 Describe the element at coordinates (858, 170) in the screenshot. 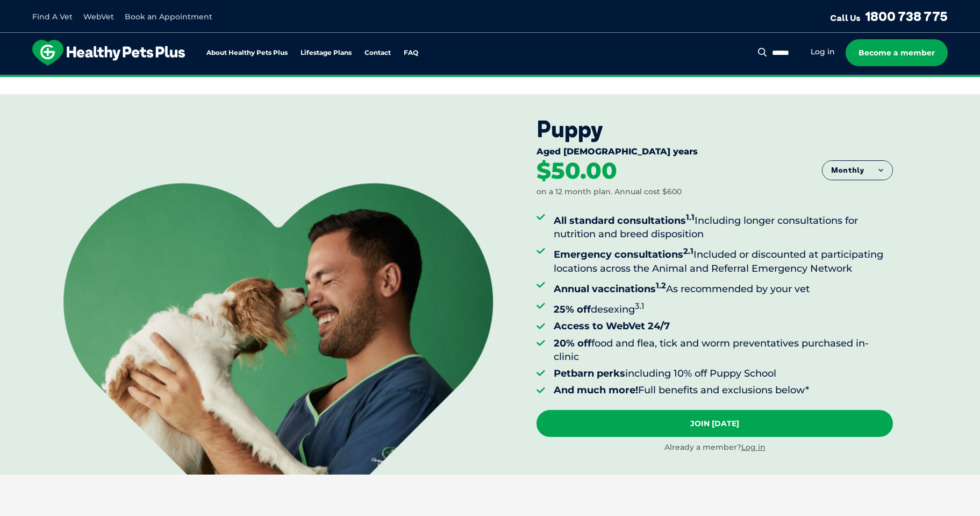

I see `button: Monthly` at that location.